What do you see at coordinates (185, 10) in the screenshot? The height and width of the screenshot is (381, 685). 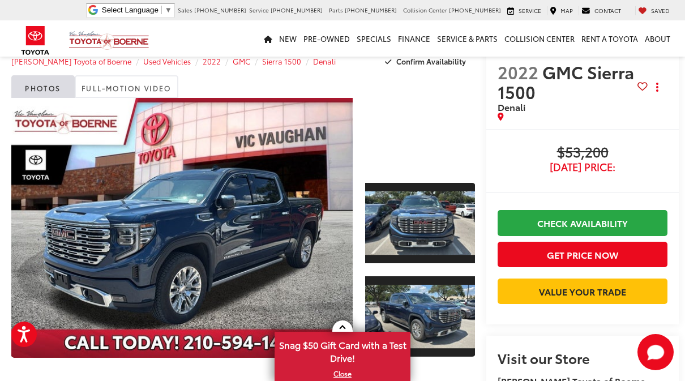 I see `span: Sales` at bounding box center [185, 10].